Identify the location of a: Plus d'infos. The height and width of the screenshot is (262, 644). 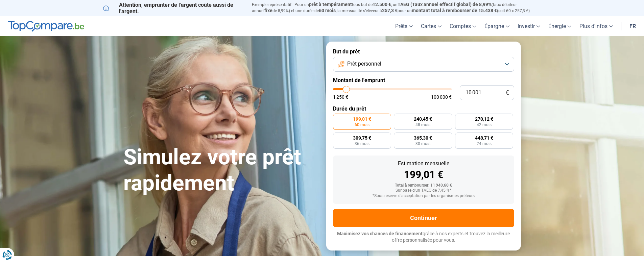
(596, 26).